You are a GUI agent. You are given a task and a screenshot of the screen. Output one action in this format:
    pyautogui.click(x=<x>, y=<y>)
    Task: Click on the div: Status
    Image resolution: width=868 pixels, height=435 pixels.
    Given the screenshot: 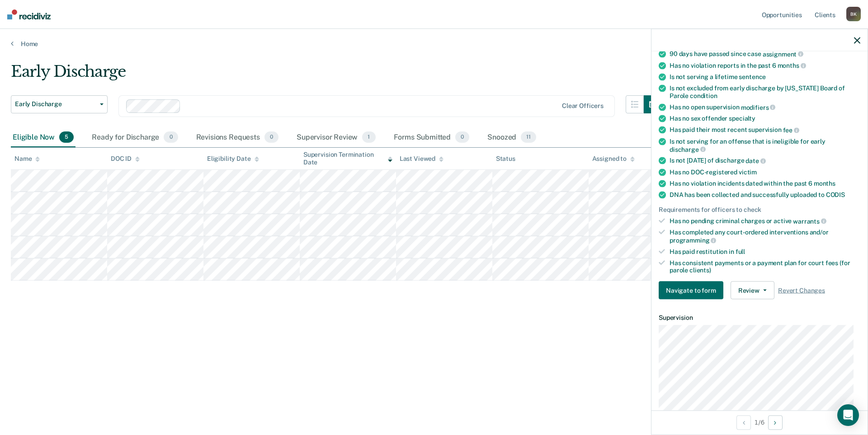 What is the action you would take?
    pyautogui.click(x=505, y=158)
    